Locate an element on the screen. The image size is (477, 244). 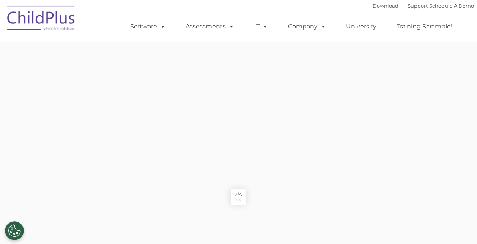
a: Assessments is located at coordinates (210, 27).